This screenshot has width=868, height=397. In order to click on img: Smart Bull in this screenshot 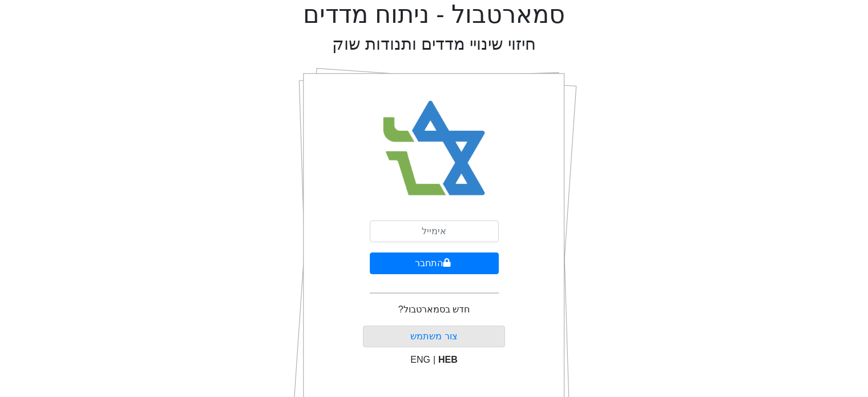, I will do `click(434, 149)`.